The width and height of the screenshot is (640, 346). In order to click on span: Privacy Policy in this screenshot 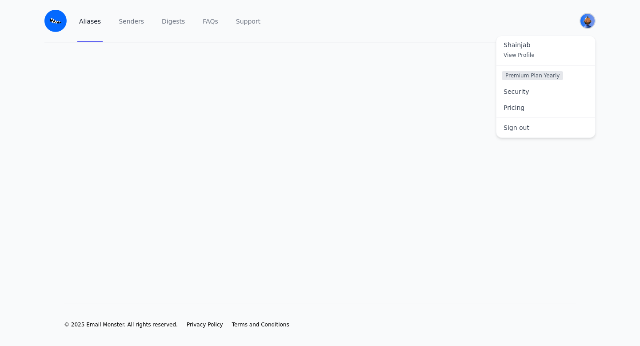, I will do `click(205, 324)`.